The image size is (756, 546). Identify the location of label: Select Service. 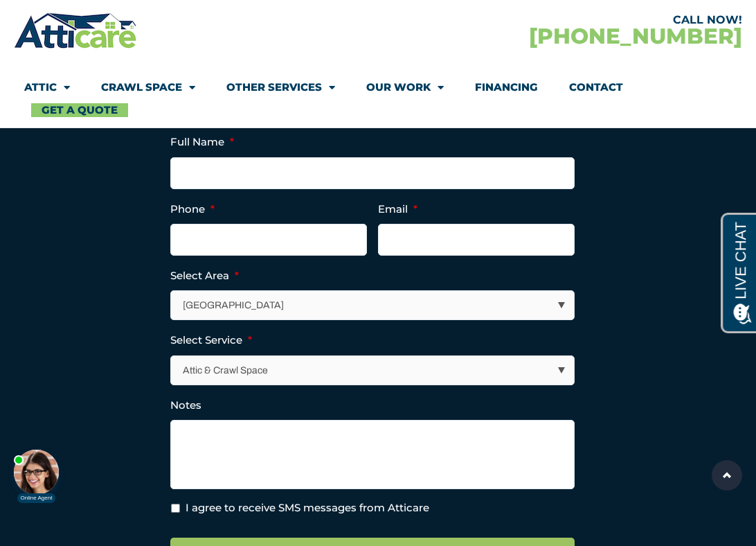
(211, 340).